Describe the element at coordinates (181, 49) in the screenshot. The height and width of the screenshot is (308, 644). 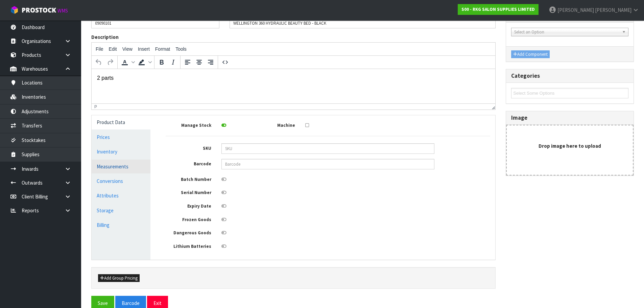
I see `span: Tools` at that location.